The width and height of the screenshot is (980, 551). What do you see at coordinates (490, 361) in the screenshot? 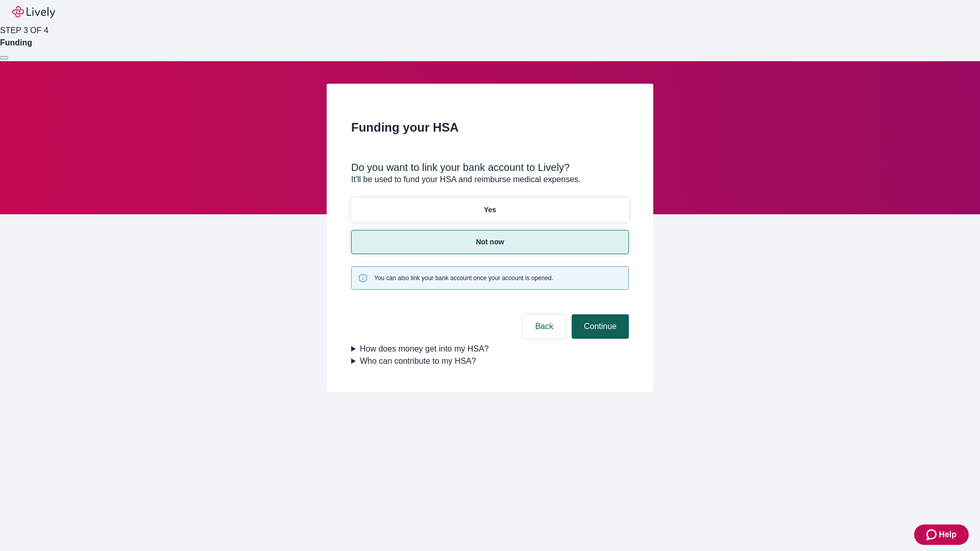
I see `summary: Who can contribute to my HSA?` at bounding box center [490, 361].